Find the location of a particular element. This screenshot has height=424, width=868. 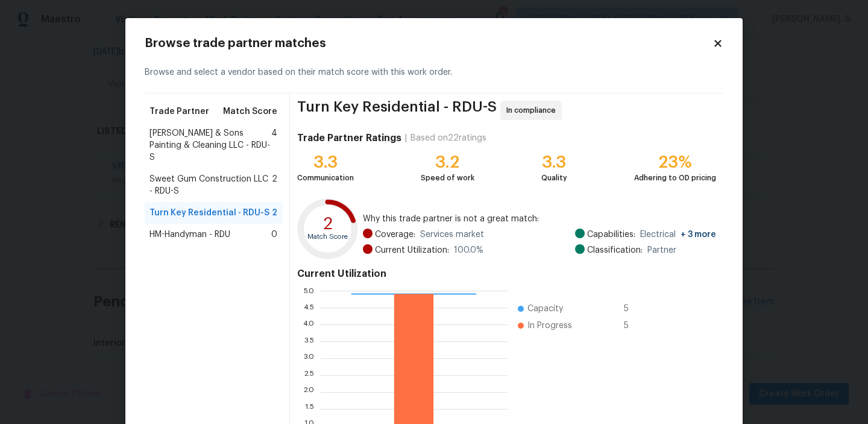

span: Why this trade partner is not a great match: is located at coordinates (540, 219).